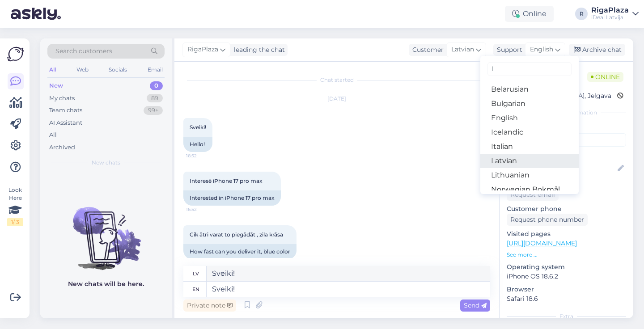  I want to click on span: Online, so click(605, 77).